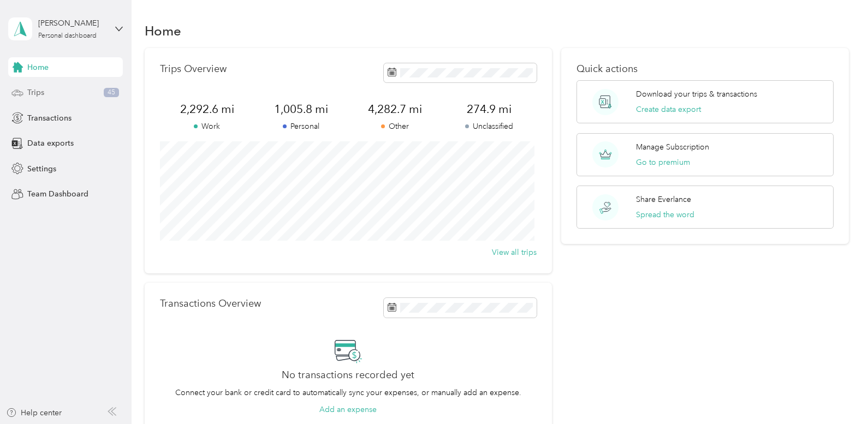  Describe the element at coordinates (111, 93) in the screenshot. I see `span: 45` at that location.